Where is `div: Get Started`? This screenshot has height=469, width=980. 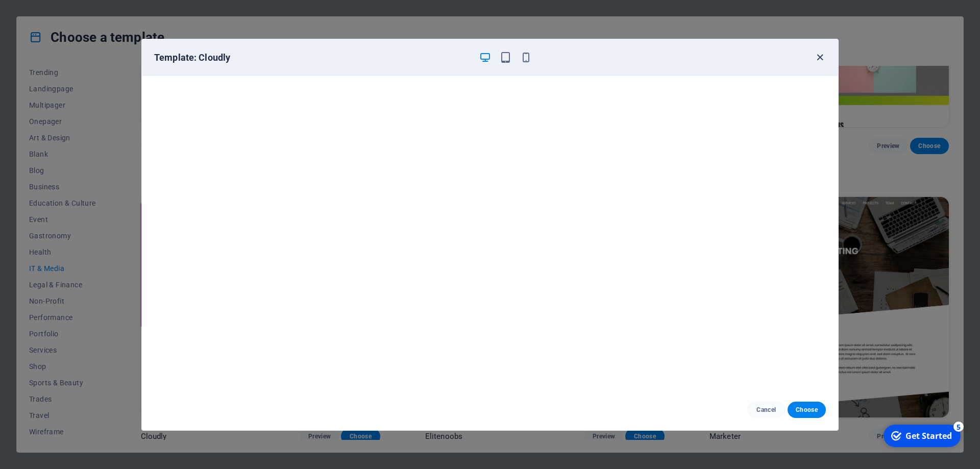
div: Get Started is located at coordinates (50, 15).